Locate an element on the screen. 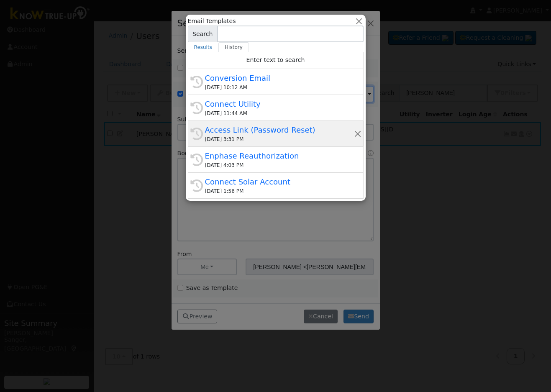  a: History is located at coordinates (234, 47).